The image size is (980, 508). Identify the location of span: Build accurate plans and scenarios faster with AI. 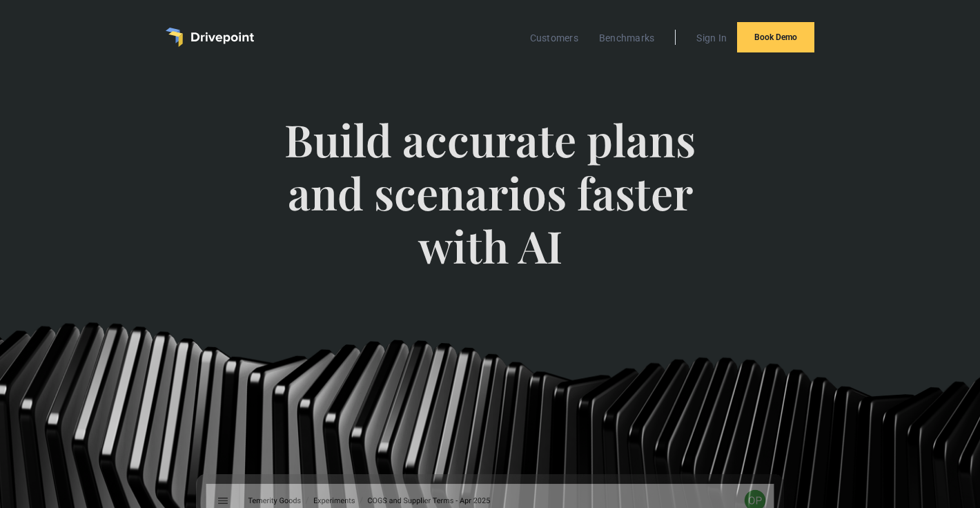
(490, 207).